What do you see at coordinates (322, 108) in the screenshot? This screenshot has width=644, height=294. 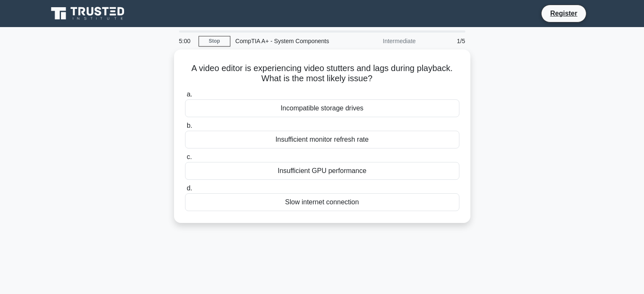 I see `div: Incompatible storage drives` at bounding box center [322, 108].